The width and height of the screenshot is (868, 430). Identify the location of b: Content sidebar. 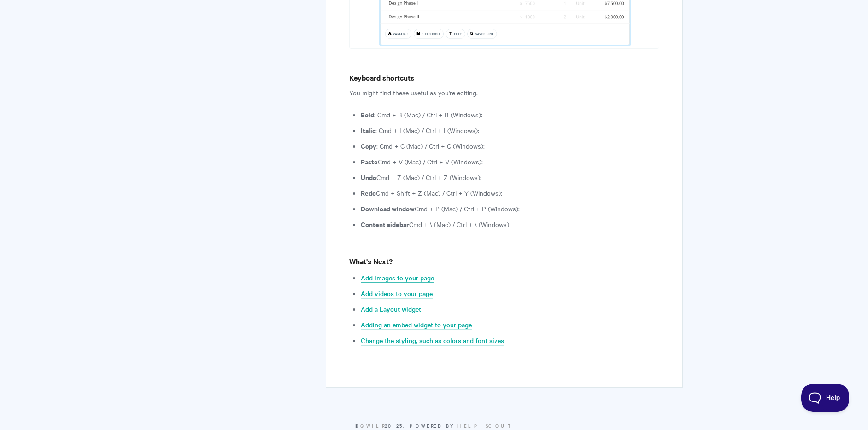
(385, 223).